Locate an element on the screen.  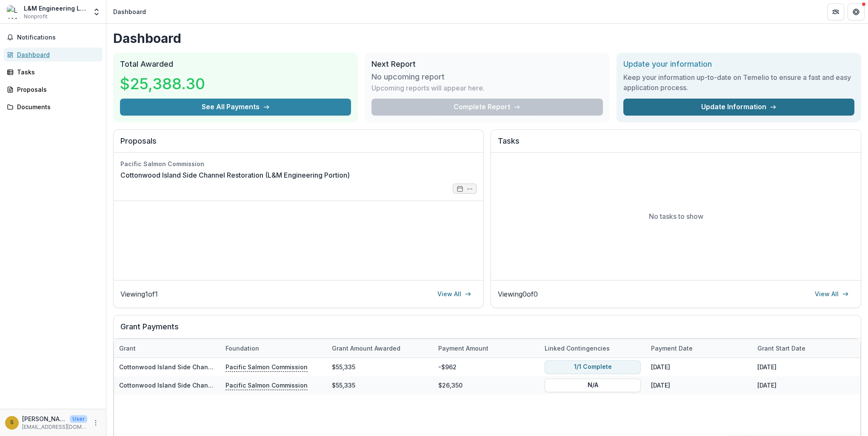
h2: Tasks is located at coordinates (676, 145).